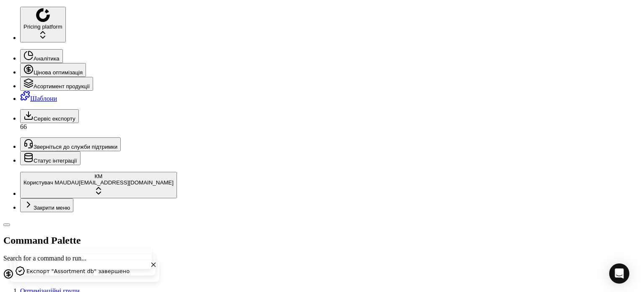  Describe the element at coordinates (43, 26) in the screenshot. I see `span: Pricing platform` at that location.